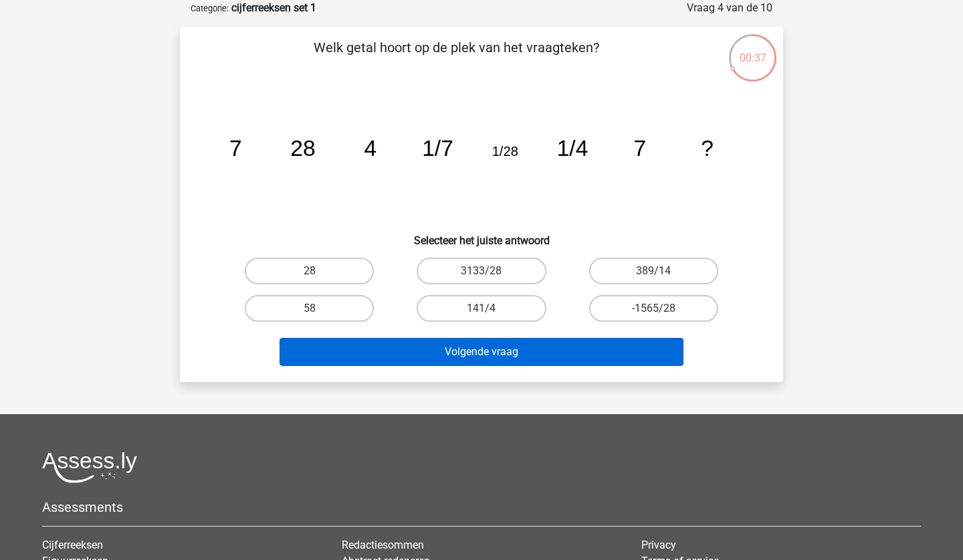 The image size is (963, 560). What do you see at coordinates (72, 544) in the screenshot?
I see `a: Cijferreeksen` at bounding box center [72, 544].